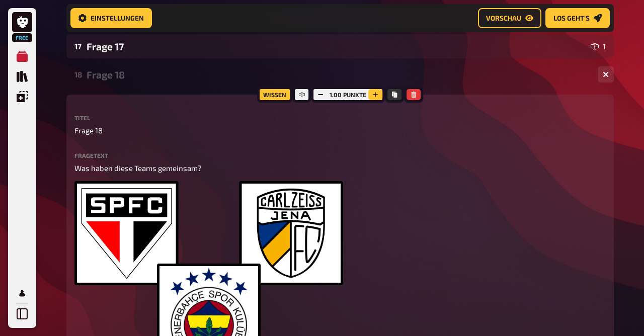 This screenshot has height=336, width=644. I want to click on label: Titel, so click(340, 117).